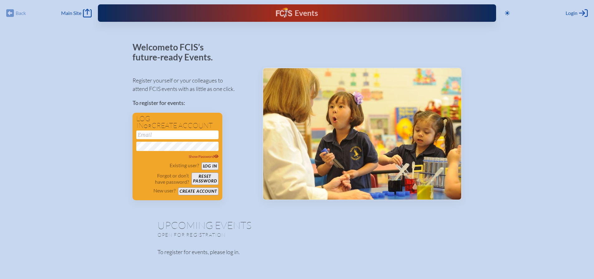 This screenshot has height=279, width=594. What do you see at coordinates (297, 13) in the screenshot?
I see `div: FCIS Events — Future ready` at bounding box center [297, 13].